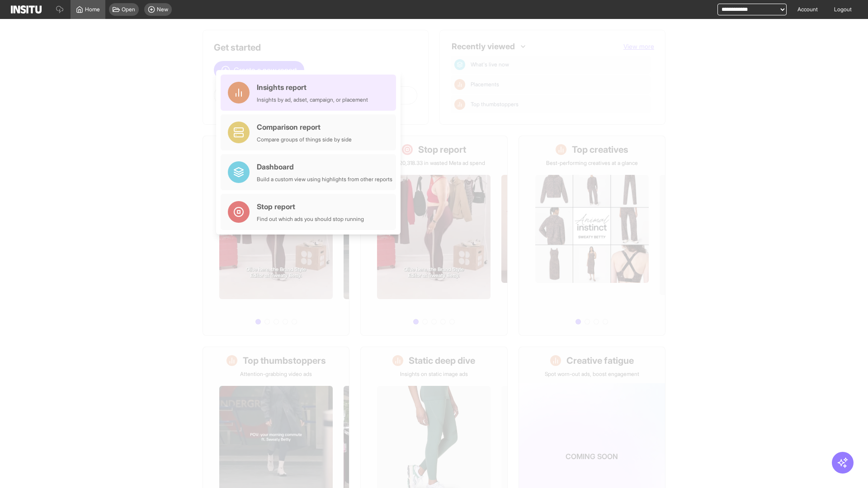 The width and height of the screenshot is (868, 488). What do you see at coordinates (304, 127) in the screenshot?
I see `div: Comparison report` at bounding box center [304, 127].